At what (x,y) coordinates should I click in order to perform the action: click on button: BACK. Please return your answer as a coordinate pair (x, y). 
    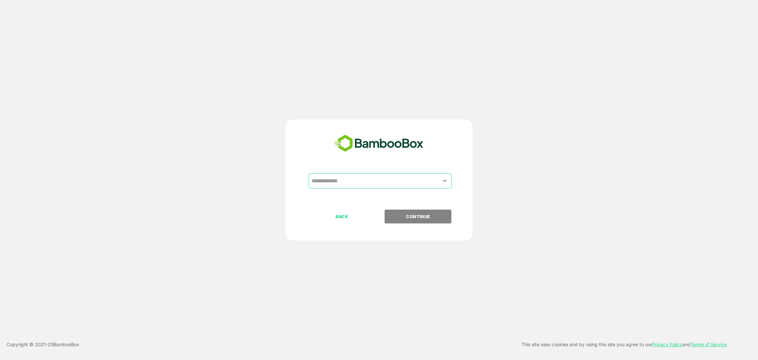
    Looking at the image, I should click on (342, 217).